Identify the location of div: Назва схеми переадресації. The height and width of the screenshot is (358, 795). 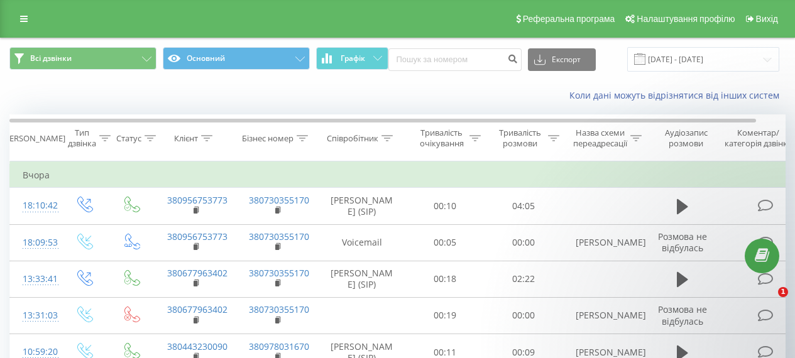
(600, 138).